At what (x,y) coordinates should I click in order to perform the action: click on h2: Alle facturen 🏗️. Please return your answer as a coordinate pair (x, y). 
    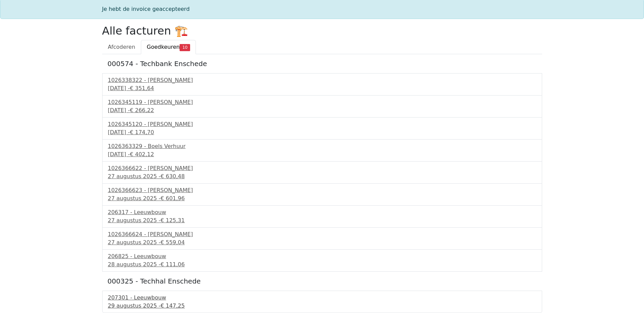
    Looking at the image, I should click on (322, 31).